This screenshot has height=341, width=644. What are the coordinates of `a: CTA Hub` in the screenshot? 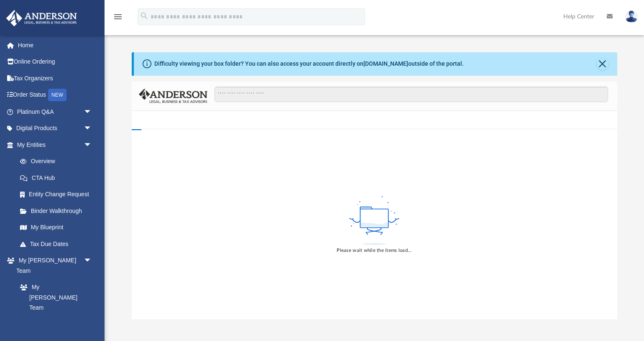 It's located at (58, 178).